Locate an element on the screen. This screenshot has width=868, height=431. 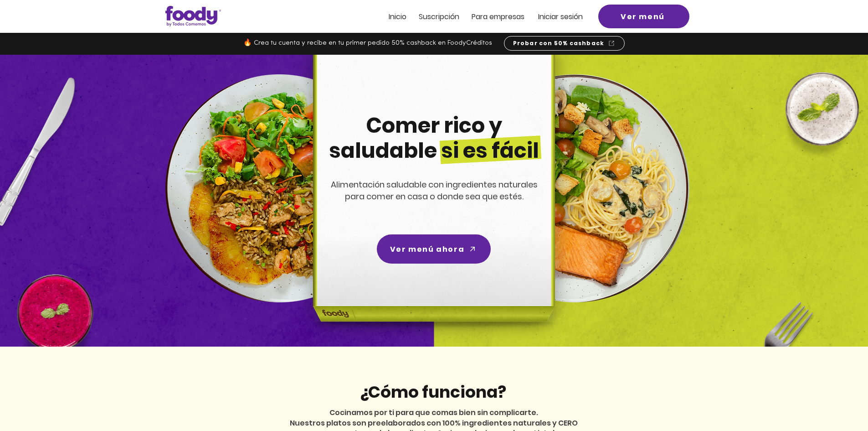
a: Iniciar sesión is located at coordinates (561, 16).